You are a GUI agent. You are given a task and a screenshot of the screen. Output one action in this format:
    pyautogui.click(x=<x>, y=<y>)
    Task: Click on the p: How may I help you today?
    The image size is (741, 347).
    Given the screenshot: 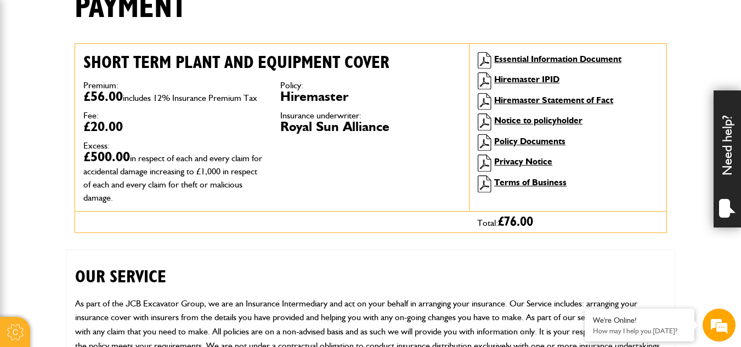 What is the action you would take?
    pyautogui.click(x=640, y=331)
    